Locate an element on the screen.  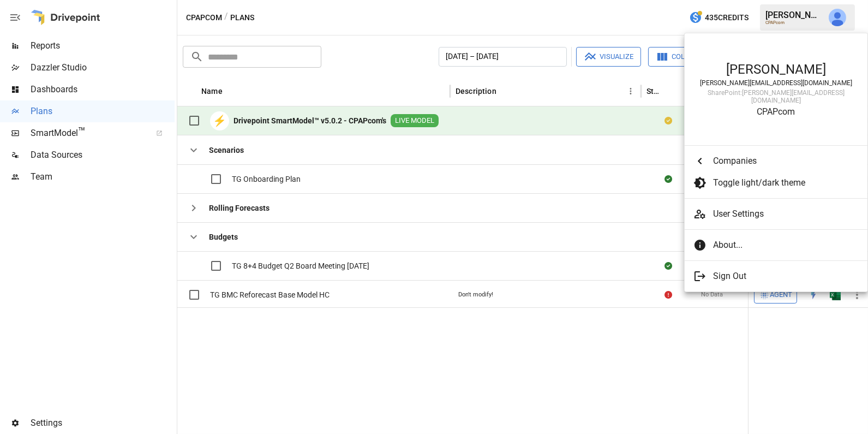
span: About... is located at coordinates (782, 245).